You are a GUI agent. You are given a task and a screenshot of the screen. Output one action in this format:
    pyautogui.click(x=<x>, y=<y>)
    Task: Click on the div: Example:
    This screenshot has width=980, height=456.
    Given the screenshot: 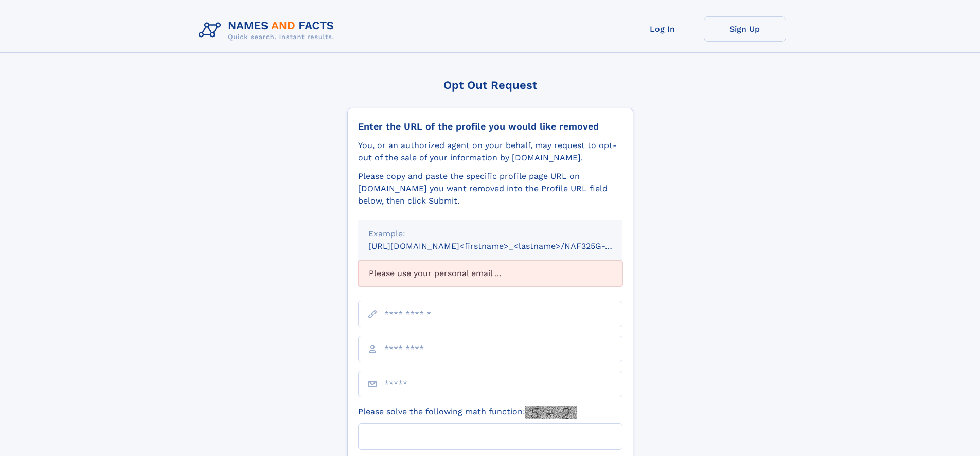 What is the action you would take?
    pyautogui.click(x=490, y=234)
    